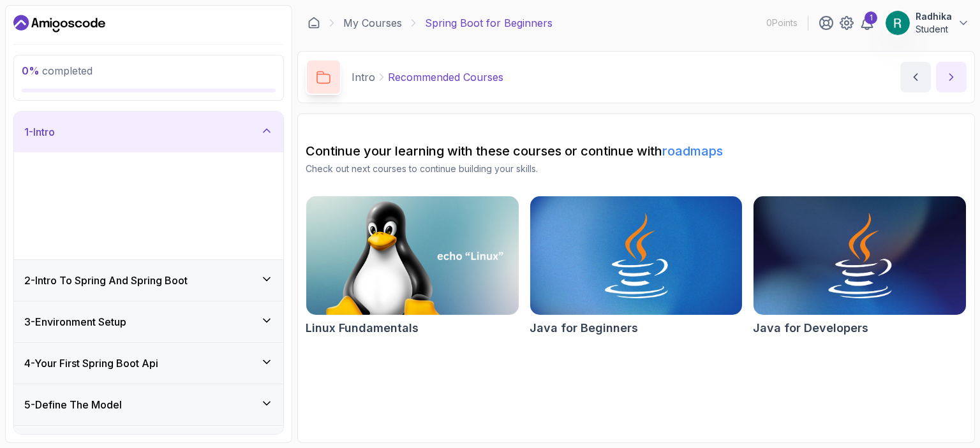 The height and width of the screenshot is (448, 980). Describe the element at coordinates (636, 151) in the screenshot. I see `h2: Continue your learning with these courses or continue with` at that location.